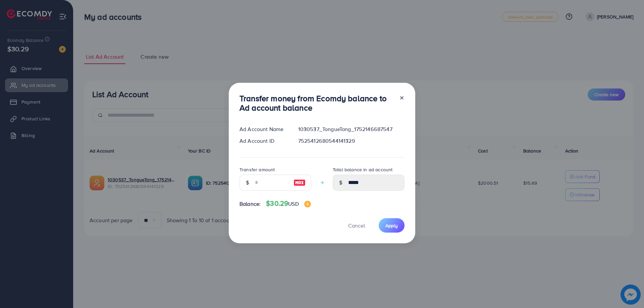 This screenshot has height=308, width=644. Describe the element at coordinates (392, 225) in the screenshot. I see `span: Apply` at that location.